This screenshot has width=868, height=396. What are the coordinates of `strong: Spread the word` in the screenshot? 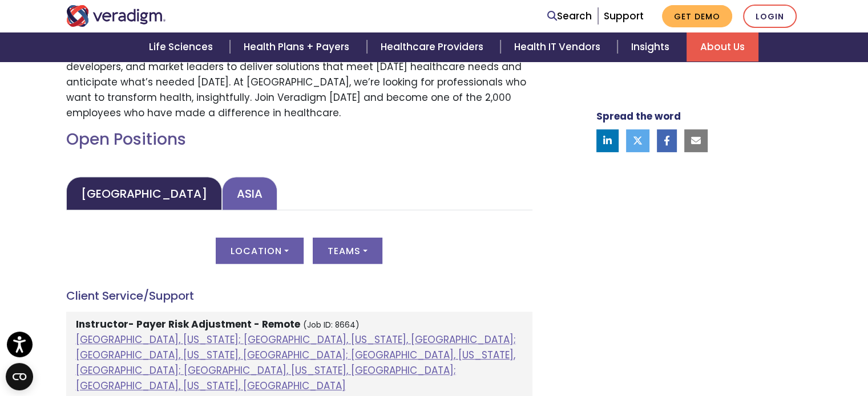 It's located at (639, 117).